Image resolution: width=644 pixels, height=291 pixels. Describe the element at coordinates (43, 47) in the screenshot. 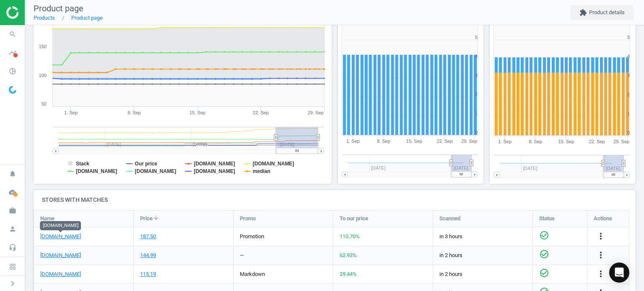

I see `text: 150` at that location.